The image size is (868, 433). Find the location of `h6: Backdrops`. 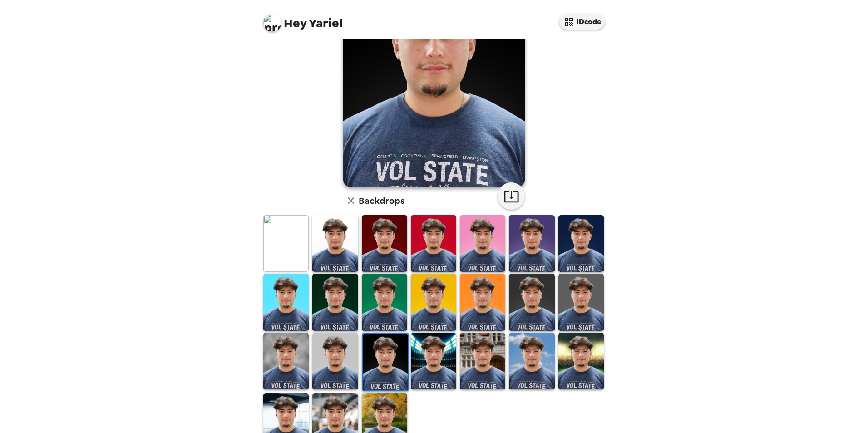

h6: Backdrops is located at coordinates (381, 201).